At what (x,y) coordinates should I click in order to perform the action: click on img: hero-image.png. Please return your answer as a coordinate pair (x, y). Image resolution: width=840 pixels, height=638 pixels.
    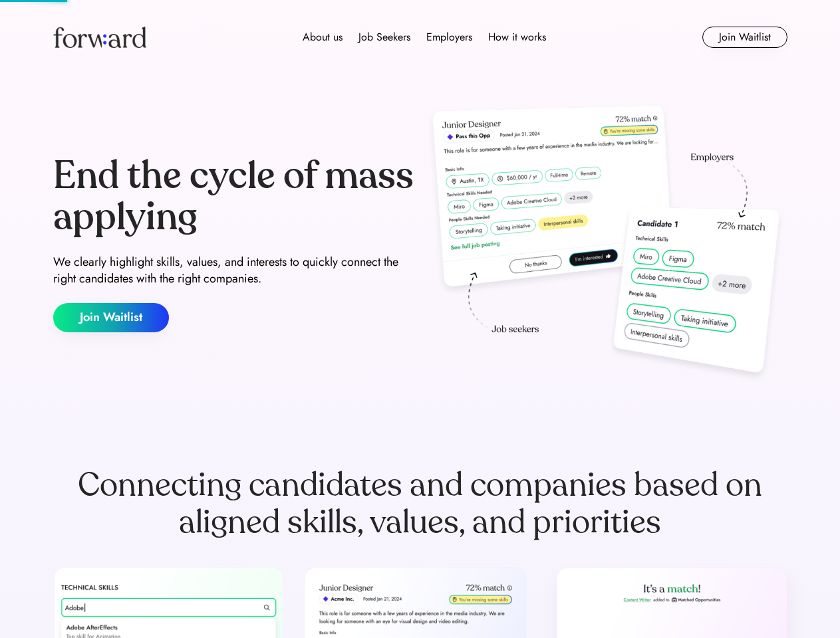
    Looking at the image, I should click on (607, 244).